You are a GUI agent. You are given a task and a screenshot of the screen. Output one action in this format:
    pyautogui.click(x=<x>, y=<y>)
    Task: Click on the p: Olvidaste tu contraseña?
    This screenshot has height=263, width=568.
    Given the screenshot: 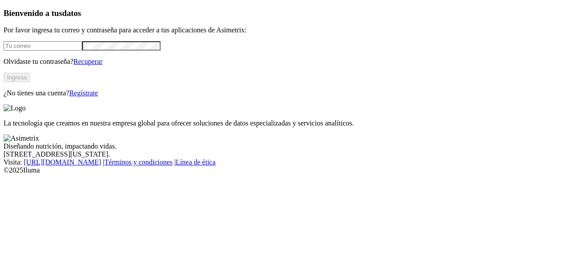 What is the action you would take?
    pyautogui.click(x=284, y=62)
    